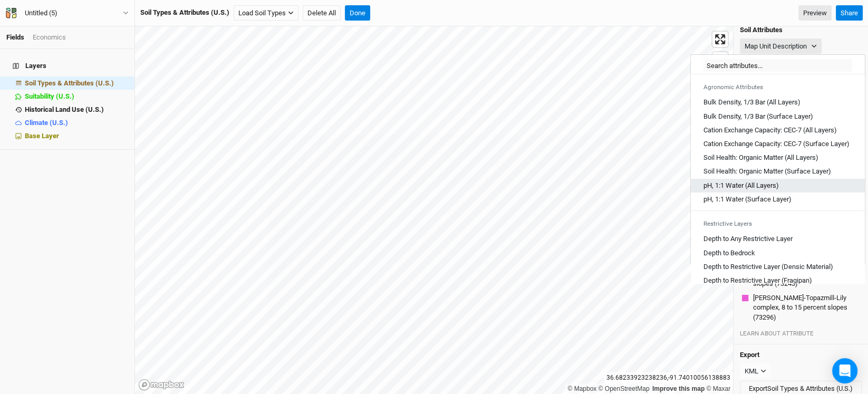 This screenshot has height=394, width=868. Describe the element at coordinates (815, 14) in the screenshot. I see `a: Preview` at that location.